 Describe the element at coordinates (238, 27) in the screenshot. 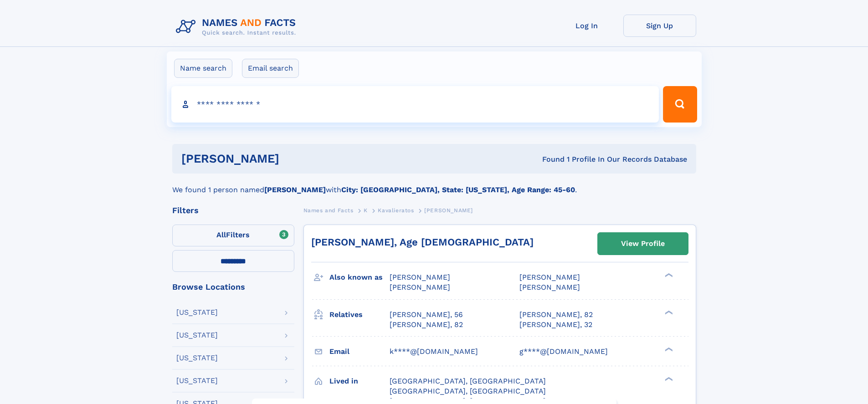

I see `img: Logo Names and Facts` at that location.